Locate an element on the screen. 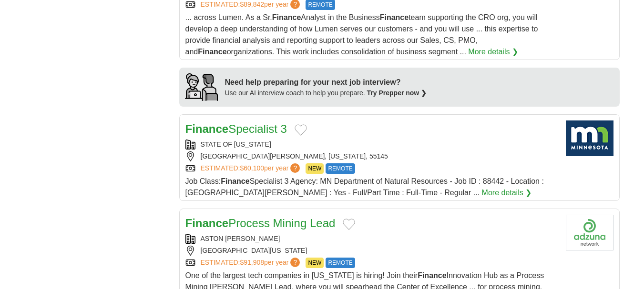  span: $89,842 is located at coordinates (251, 4).